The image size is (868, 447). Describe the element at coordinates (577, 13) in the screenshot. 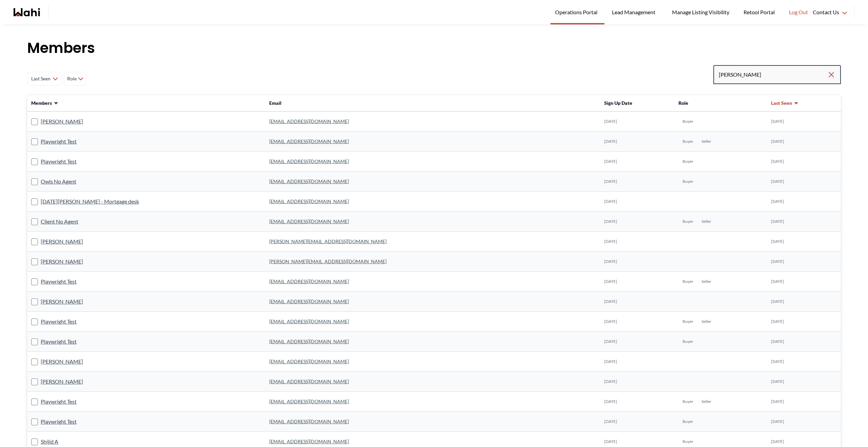

I see `span: Operations Portal` at that location.